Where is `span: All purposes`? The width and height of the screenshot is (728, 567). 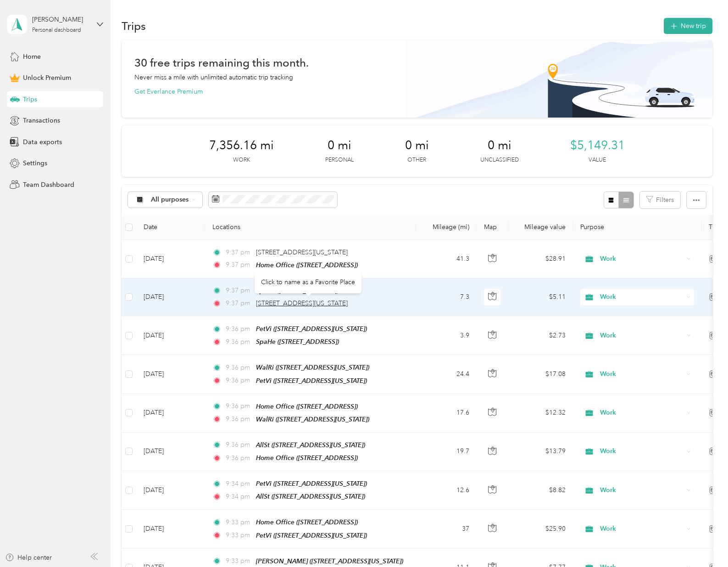 span: All purposes is located at coordinates (170, 200).